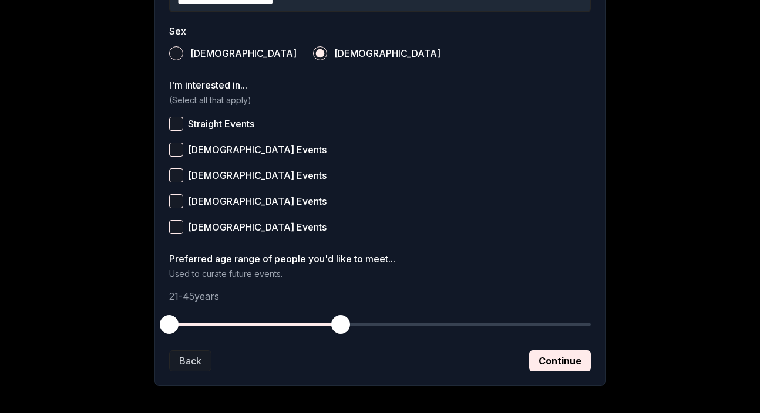 This screenshot has height=413, width=760. I want to click on button: Continue, so click(560, 361).